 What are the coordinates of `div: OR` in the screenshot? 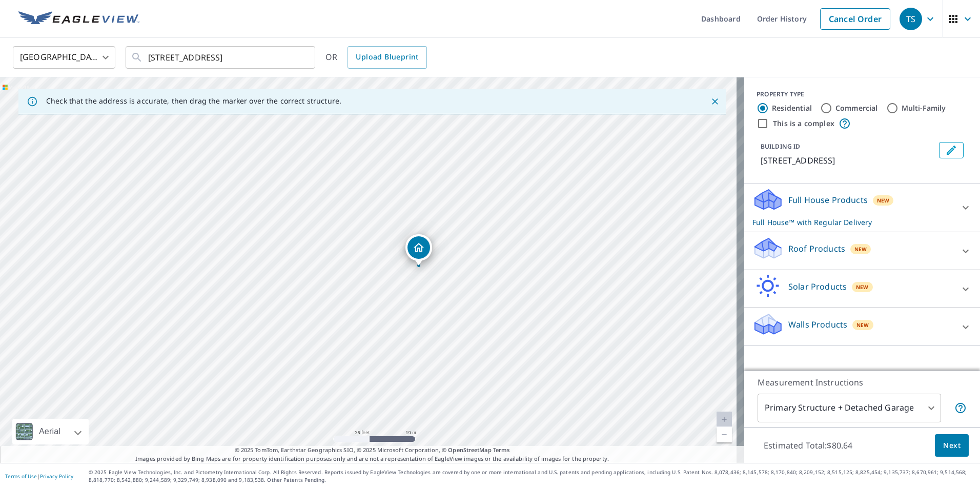 It's located at (376, 58).